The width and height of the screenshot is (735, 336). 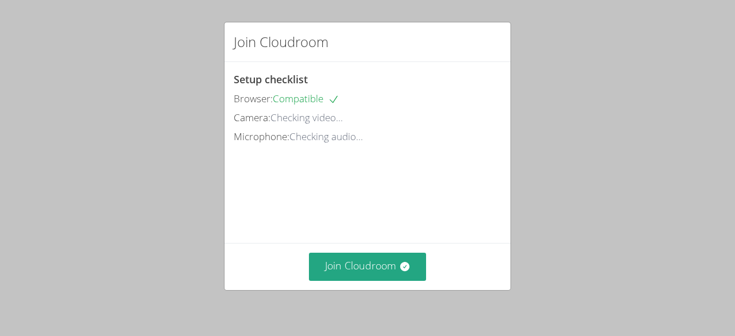 I want to click on span: Microphone:, so click(x=261, y=136).